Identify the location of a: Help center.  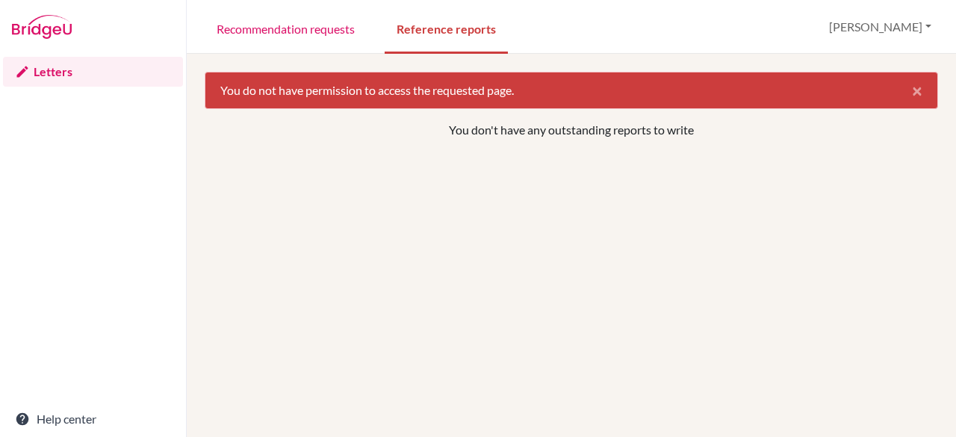
(93, 419).